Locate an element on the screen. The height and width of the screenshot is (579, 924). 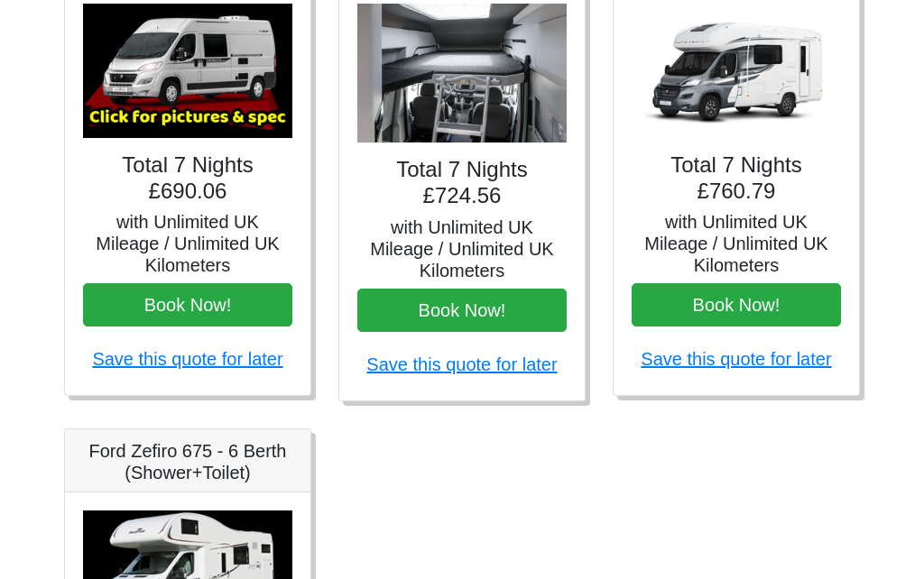
img: Auto-Trail Expedition 67 - 4 Berth (Shower+Toilet) is located at coordinates (187, 71).